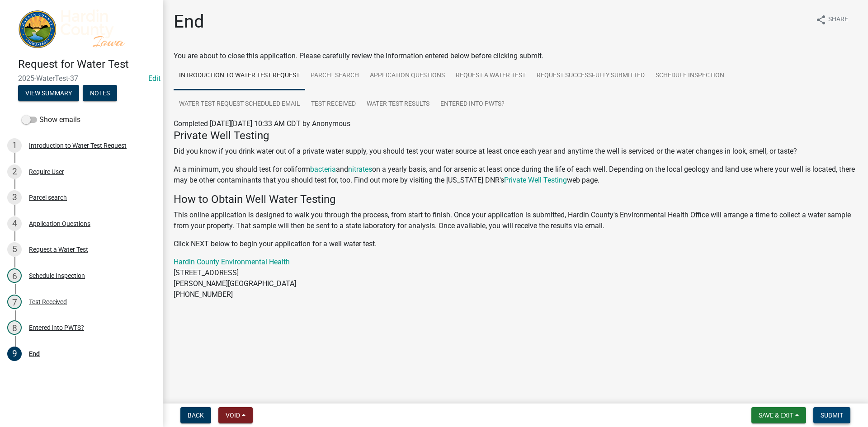 Image resolution: width=868 pixels, height=427 pixels. What do you see at coordinates (397, 104) in the screenshot?
I see `a: Water Test Results` at bounding box center [397, 104].